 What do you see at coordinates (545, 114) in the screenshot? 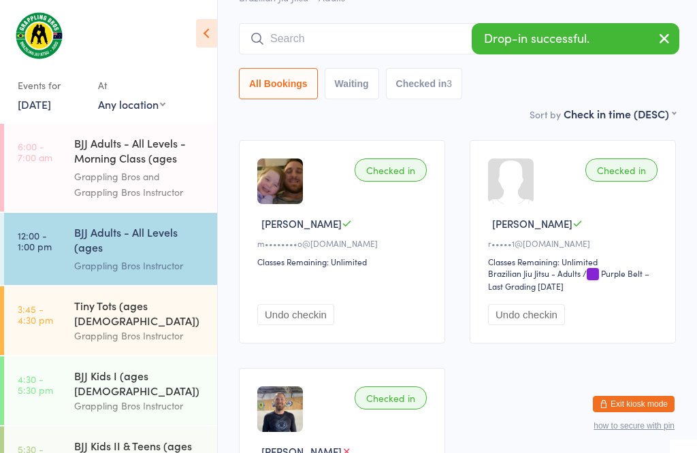
I see `label: Sort by` at bounding box center [545, 114].